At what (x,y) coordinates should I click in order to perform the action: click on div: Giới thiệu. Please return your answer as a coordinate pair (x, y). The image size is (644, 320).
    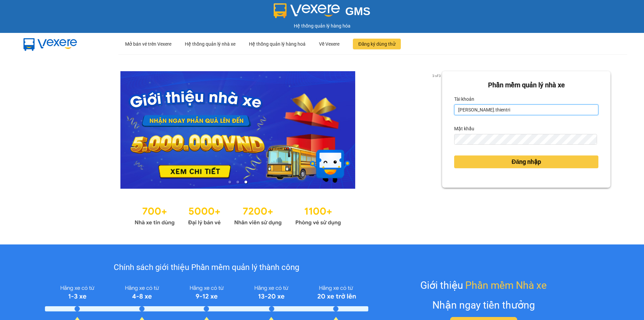
    Looking at the image, I should click on (483, 285).